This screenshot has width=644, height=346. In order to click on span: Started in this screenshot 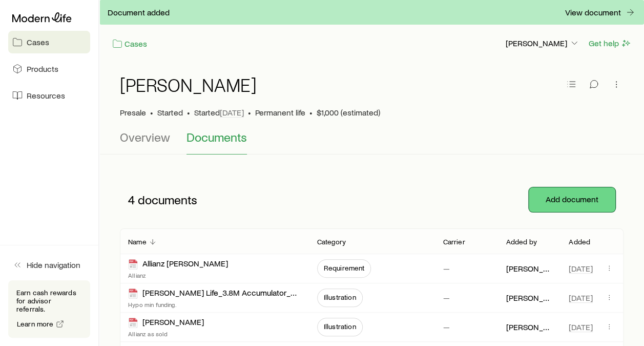, I will do `click(170, 112)`.